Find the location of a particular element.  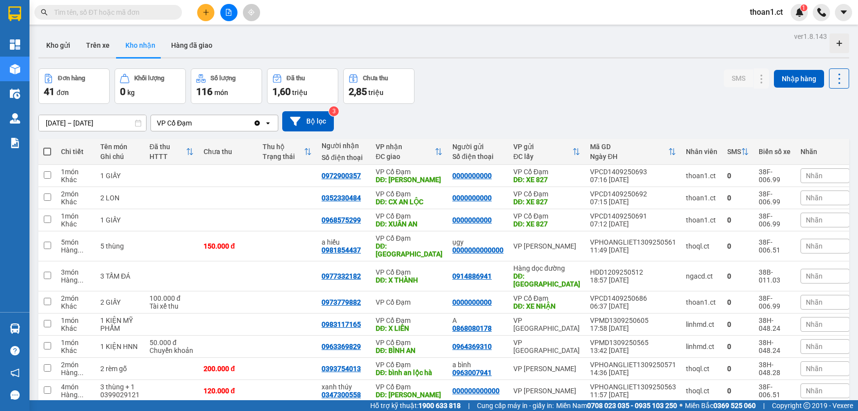

div: 38H-048.24 is located at coordinates (775, 324).